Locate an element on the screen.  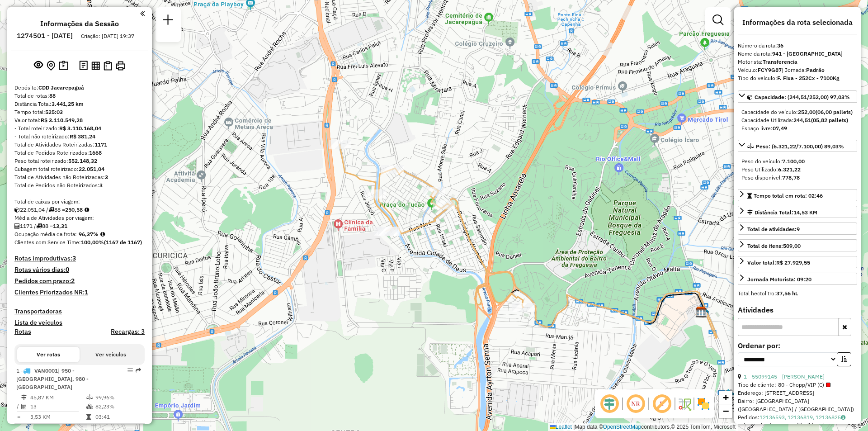
strong: CDD Jacarepaguá is located at coordinates (61, 88).